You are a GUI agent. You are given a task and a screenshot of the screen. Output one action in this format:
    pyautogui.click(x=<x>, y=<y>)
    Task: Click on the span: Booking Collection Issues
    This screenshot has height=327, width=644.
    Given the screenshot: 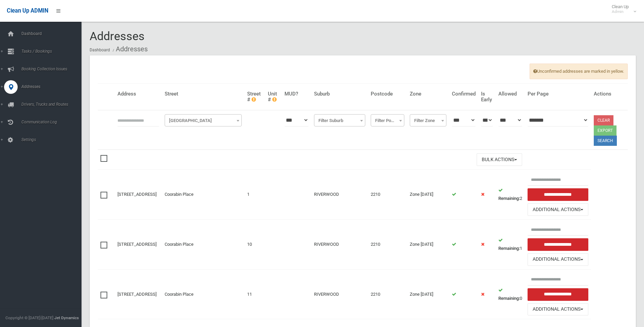 What is the action you would take?
    pyautogui.click(x=53, y=69)
    